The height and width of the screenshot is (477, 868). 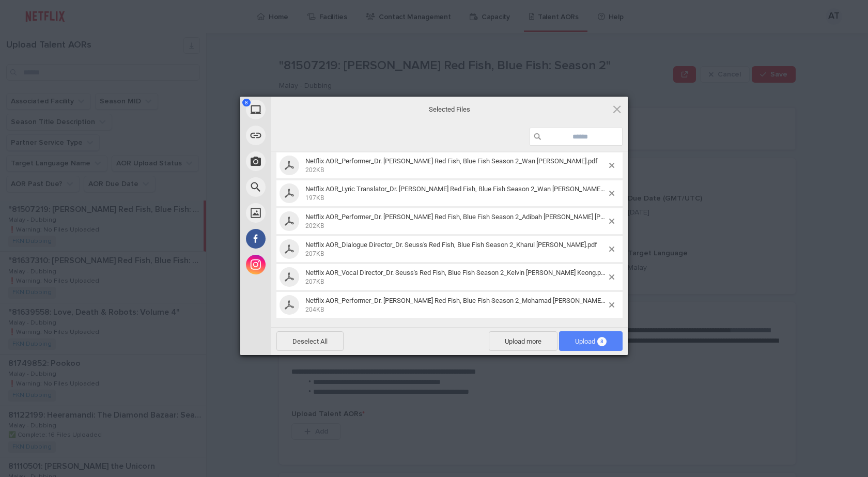 I want to click on span: Netflix AOR_Lyric Translator_Dr. Seuss's Red Fish, Blue Fish Season 2_Wan Muhammad Tamlikha.pdf, so click(x=455, y=193).